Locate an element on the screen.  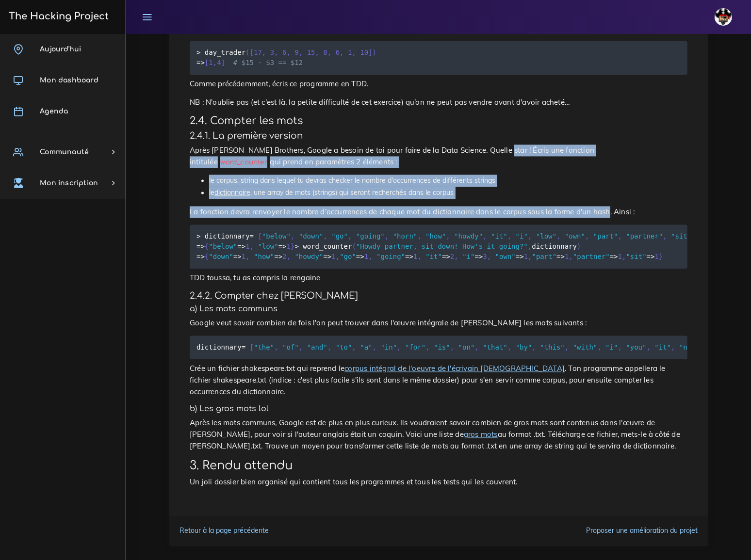
a: gros mots is located at coordinates (480, 434).